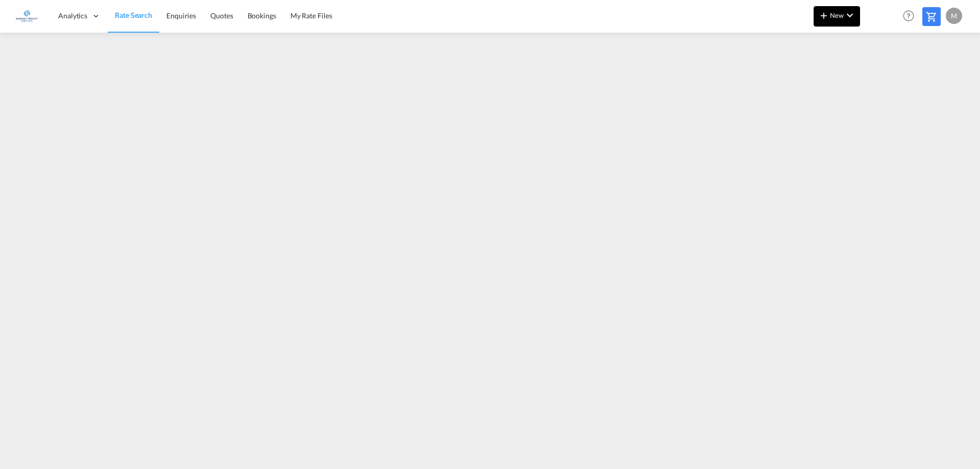 The width and height of the screenshot is (980, 469). What do you see at coordinates (133, 14) in the screenshot?
I see `span: Rate Search` at bounding box center [133, 14].